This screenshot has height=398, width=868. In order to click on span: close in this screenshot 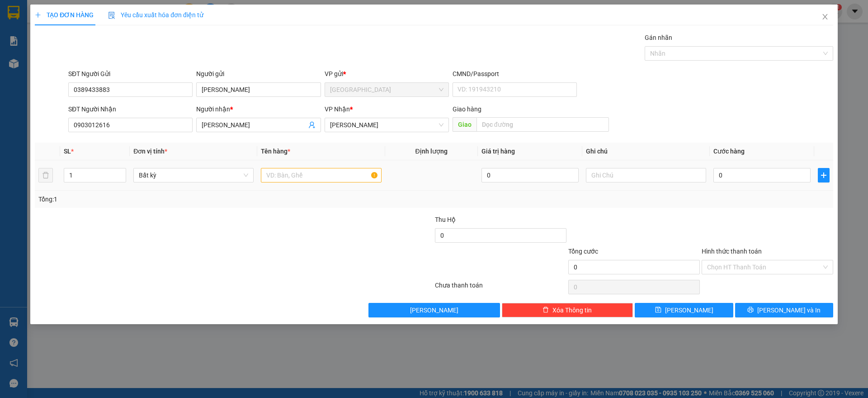, I will do `click(825, 16)`.